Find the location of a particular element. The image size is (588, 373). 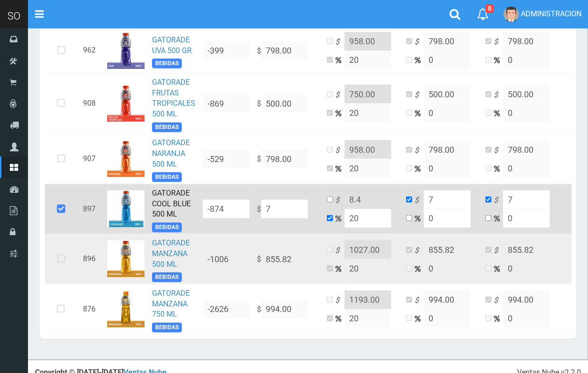

td: 897 is located at coordinates (92, 209).